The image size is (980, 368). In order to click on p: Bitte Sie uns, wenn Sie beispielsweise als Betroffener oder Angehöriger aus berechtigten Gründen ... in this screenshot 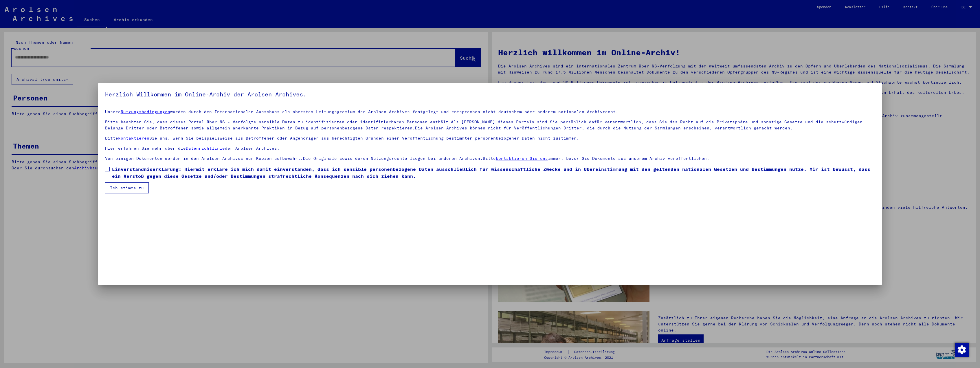, I will do `click(490, 138)`.